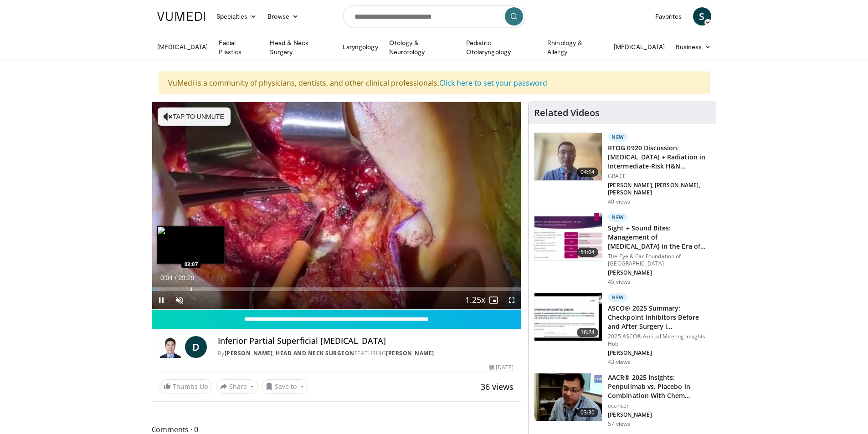 This screenshot has width=868, height=434. Describe the element at coordinates (659, 406) in the screenshot. I see `p: ecancer` at that location.